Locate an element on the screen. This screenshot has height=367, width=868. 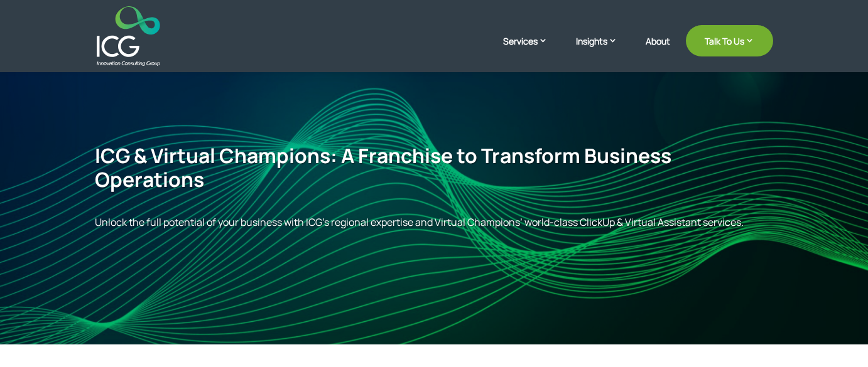
span: Unlock the full potential of your business with ICG’s regional expertise and Virtual Champions’ w... is located at coordinates (419, 222).